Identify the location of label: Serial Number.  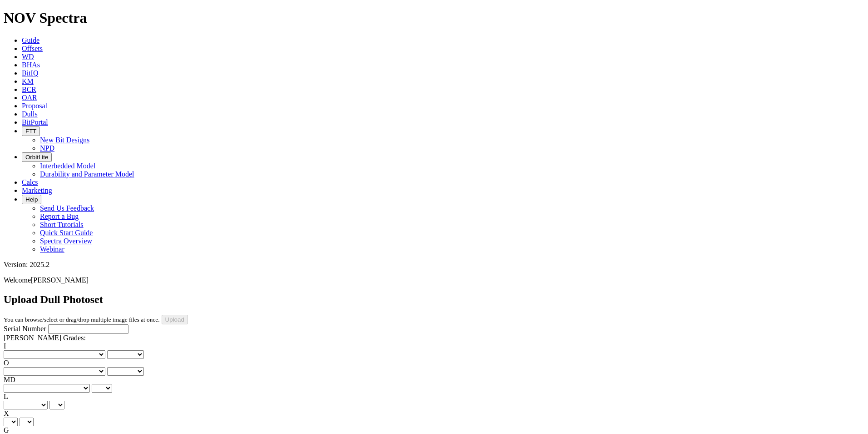
(25, 329).